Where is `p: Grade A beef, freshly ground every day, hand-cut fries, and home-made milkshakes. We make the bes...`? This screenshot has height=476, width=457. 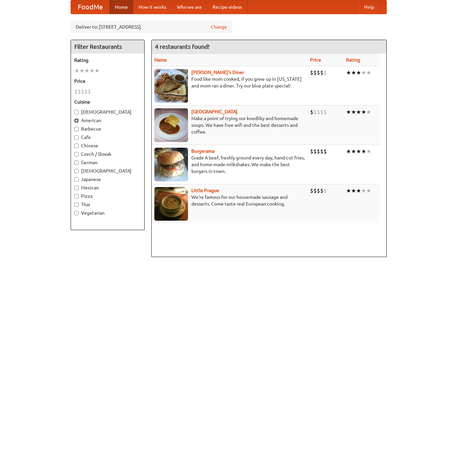
p: Grade A beef, freshly ground every day, hand-cut fries, and home-made milkshakes. We make the bes... is located at coordinates (230, 164).